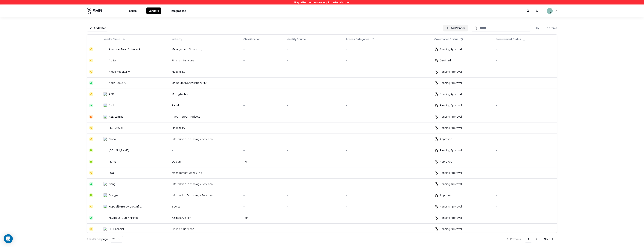 This screenshot has height=247, width=644. What do you see at coordinates (105, 116) in the screenshot?
I see `img: ASD Laminat` at bounding box center [105, 116].